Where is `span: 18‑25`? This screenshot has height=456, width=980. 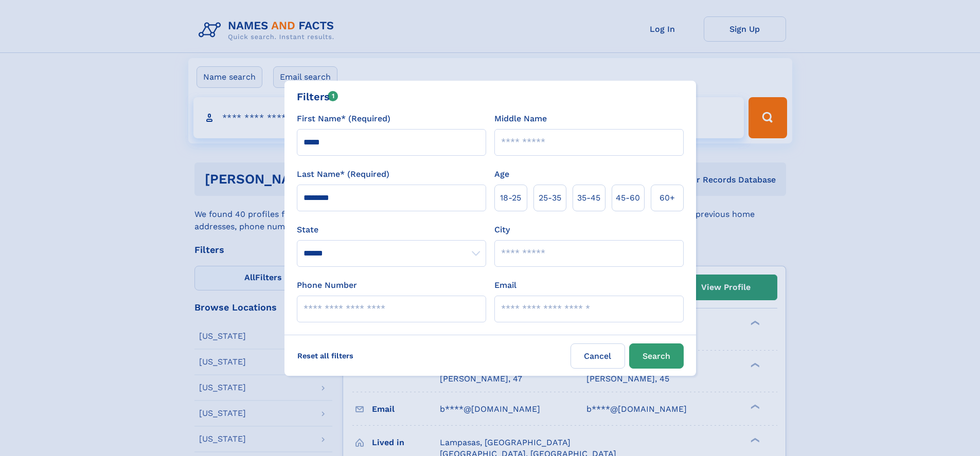
span: 18‑25 is located at coordinates (510, 198).